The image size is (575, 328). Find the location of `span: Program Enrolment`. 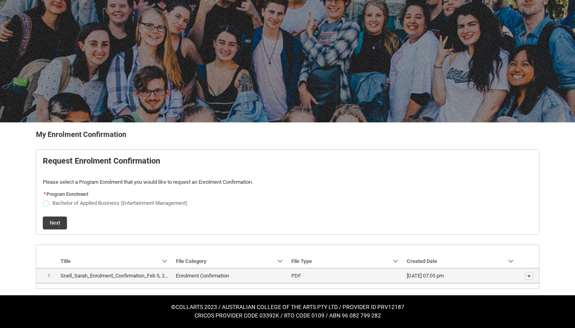

span: Program Enrolment is located at coordinates (67, 194).